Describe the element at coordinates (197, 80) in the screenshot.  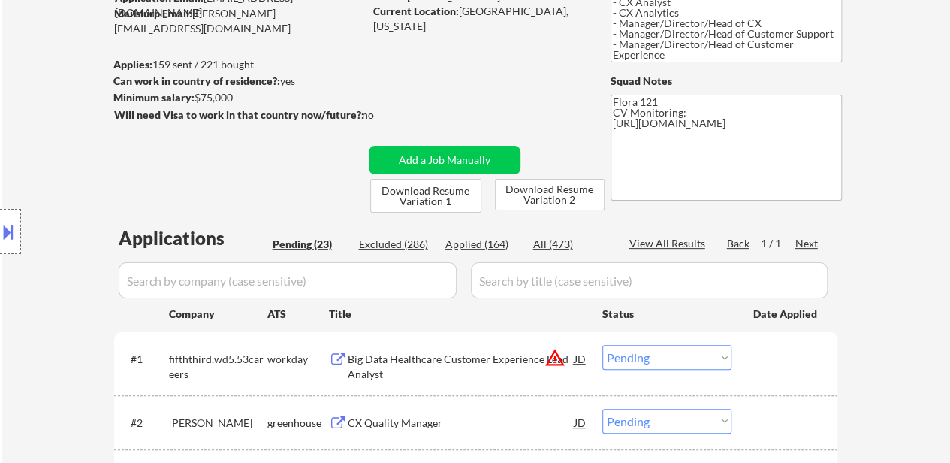
I see `strong: Can work in country of residence?:` at that location.